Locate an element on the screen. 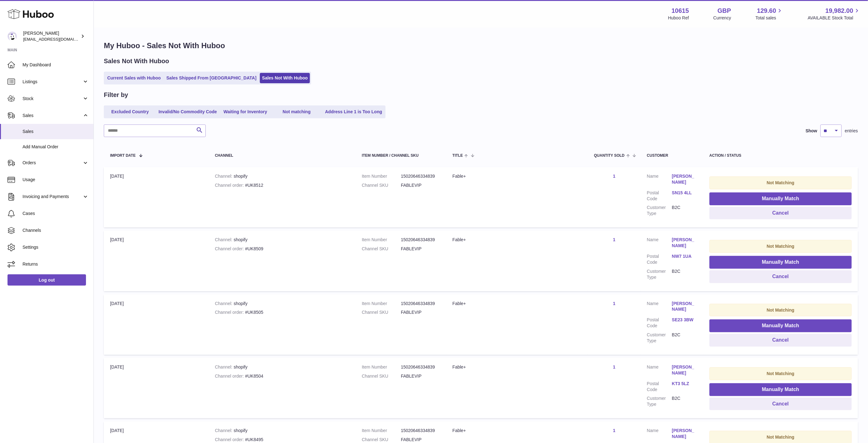 The height and width of the screenshot is (443, 868). a: Excluded Country is located at coordinates (130, 112).